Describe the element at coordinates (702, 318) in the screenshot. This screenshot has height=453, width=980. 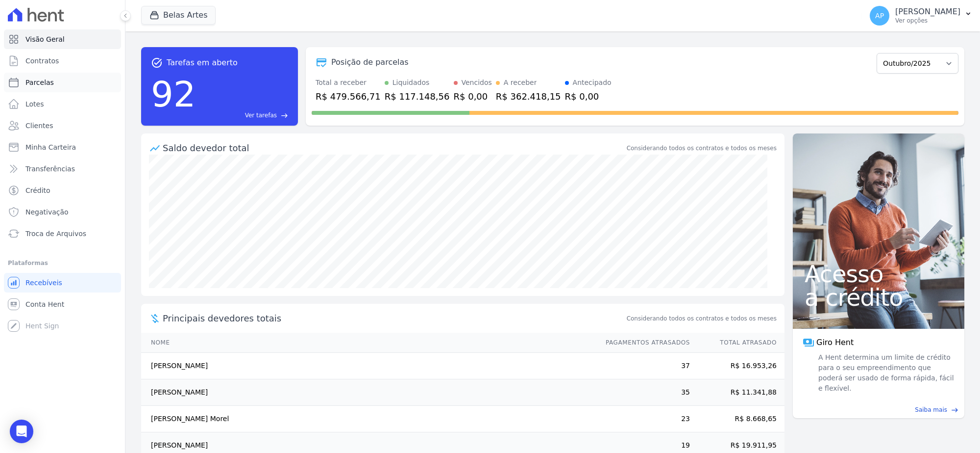
I see `span: Considerando todos os contratos e todos os meses` at that location.